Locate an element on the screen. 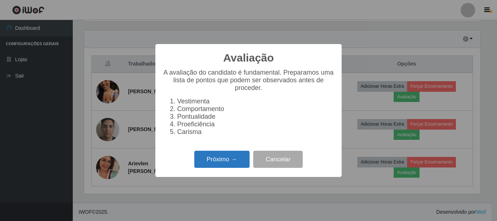  h2: Avaliação is located at coordinates (249, 58).